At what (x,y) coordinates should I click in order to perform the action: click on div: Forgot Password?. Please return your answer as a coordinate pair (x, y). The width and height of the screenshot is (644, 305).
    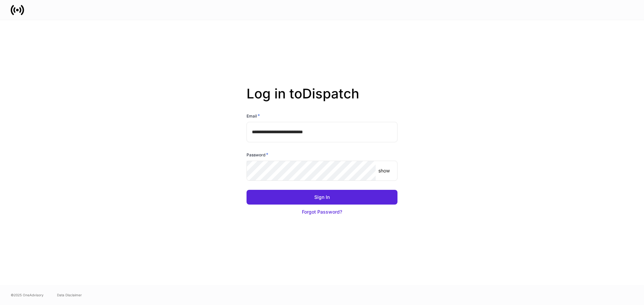
    Looking at the image, I should click on (322, 212).